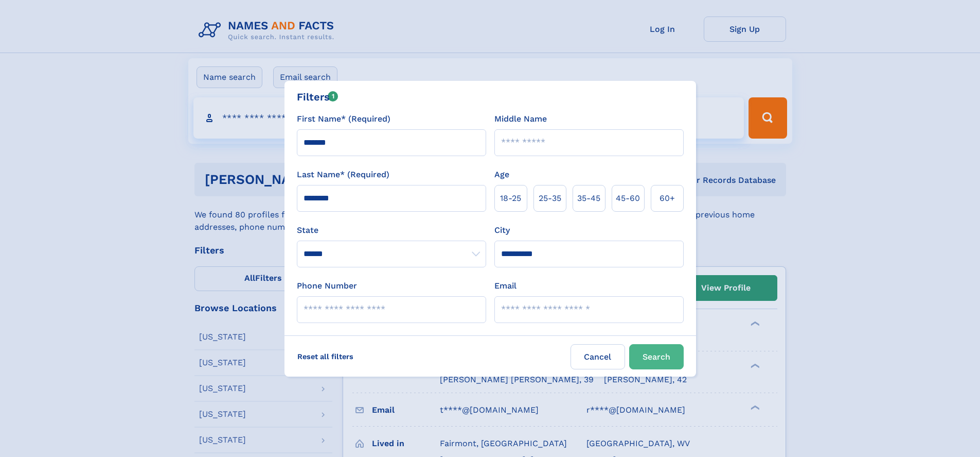 The image size is (980, 457). I want to click on label: Reset all filters, so click(325, 356).